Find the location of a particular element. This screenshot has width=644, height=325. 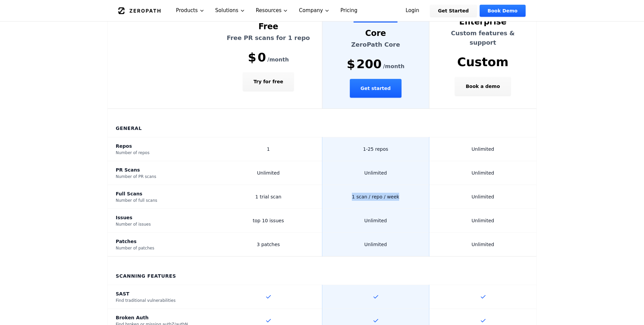

button: Try for free is located at coordinates (268, 81).